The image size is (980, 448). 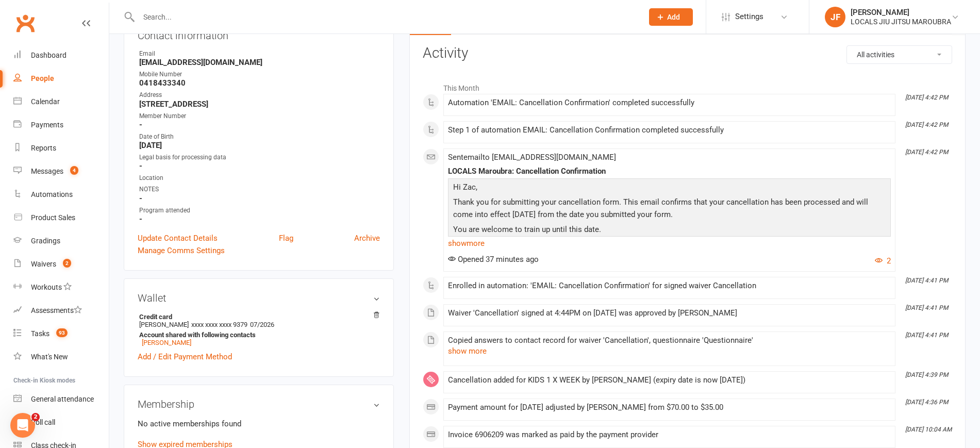 I want to click on div: Address, so click(x=260, y=95).